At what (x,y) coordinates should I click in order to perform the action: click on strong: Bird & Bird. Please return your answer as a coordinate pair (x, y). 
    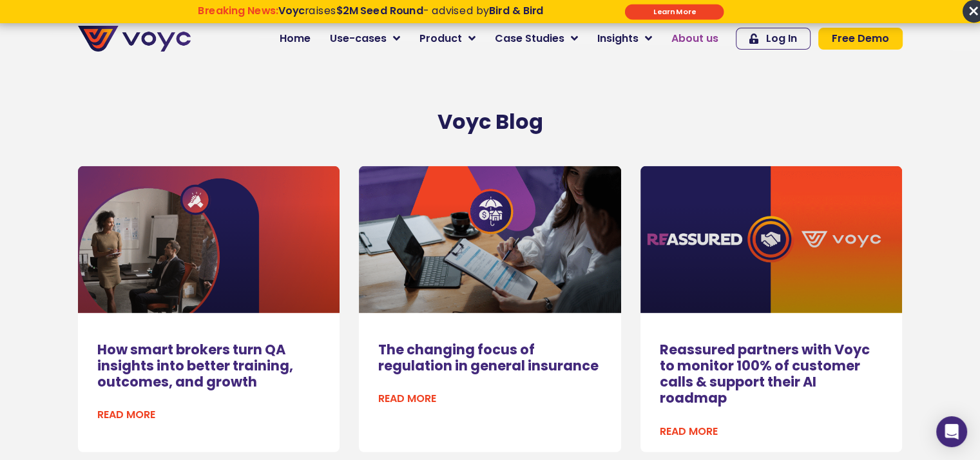
    Looking at the image, I should click on (515, 11).